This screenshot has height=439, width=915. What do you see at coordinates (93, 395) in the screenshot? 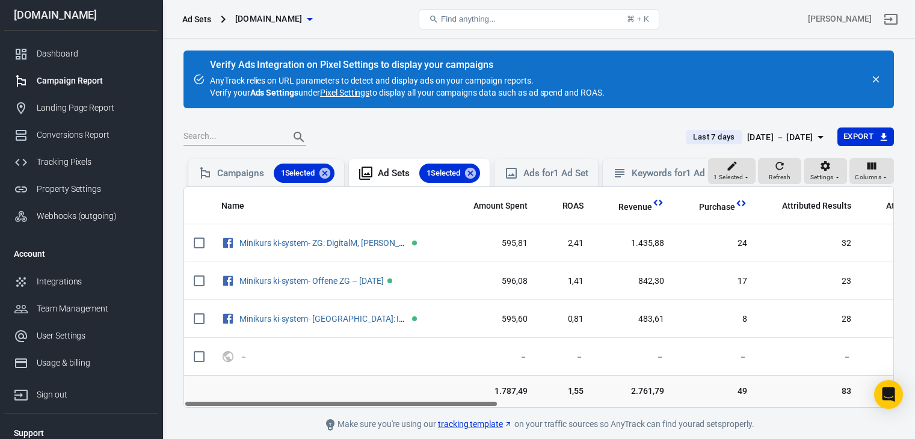
I see `div: Sign out` at bounding box center [93, 395].